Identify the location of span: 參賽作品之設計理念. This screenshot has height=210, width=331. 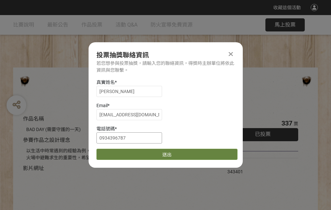
(47, 140).